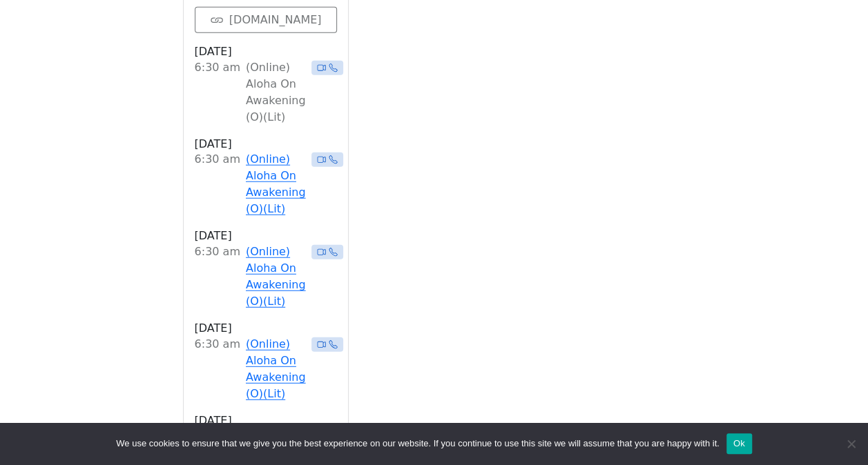  Describe the element at coordinates (851, 444) in the screenshot. I see `span: No` at that location.